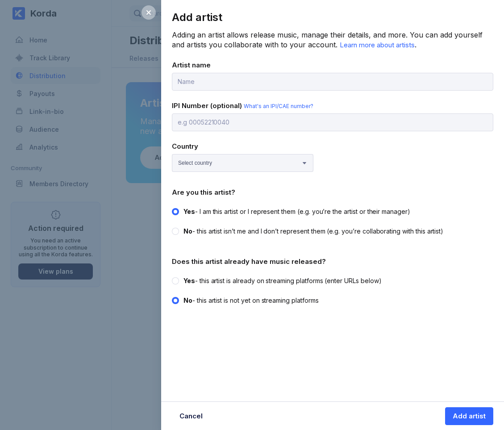 This screenshot has width=504, height=430. I want to click on div: IPI Number (optional), so click(333, 106).